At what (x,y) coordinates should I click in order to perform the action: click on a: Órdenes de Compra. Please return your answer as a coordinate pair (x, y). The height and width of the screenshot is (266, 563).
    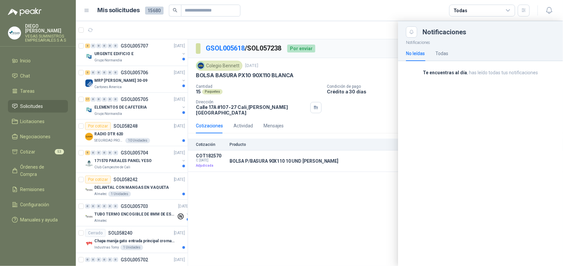
    Looking at the image, I should click on (38, 170).